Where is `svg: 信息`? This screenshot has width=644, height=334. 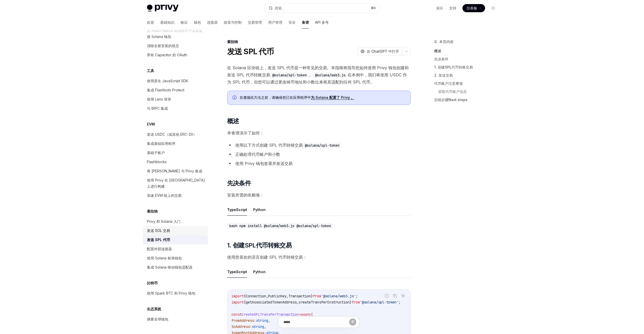 svg: 信息 is located at coordinates (235, 98).